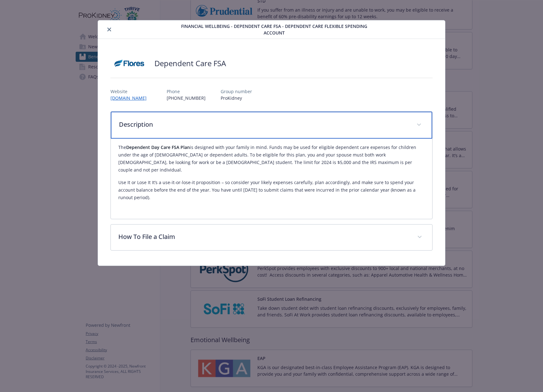 Image resolution: width=543 pixels, height=392 pixels. Describe the element at coordinates (264, 125) in the screenshot. I see `p: Description` at that location.